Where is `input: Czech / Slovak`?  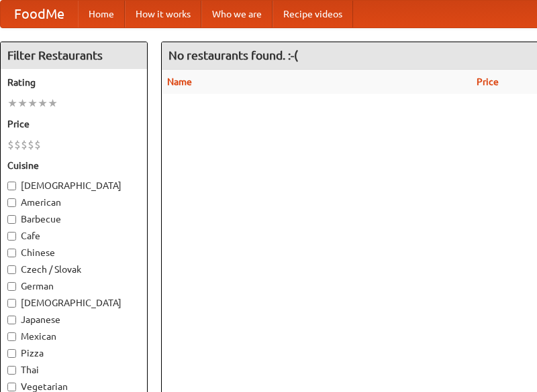 input: Czech / Slovak is located at coordinates (11, 270).